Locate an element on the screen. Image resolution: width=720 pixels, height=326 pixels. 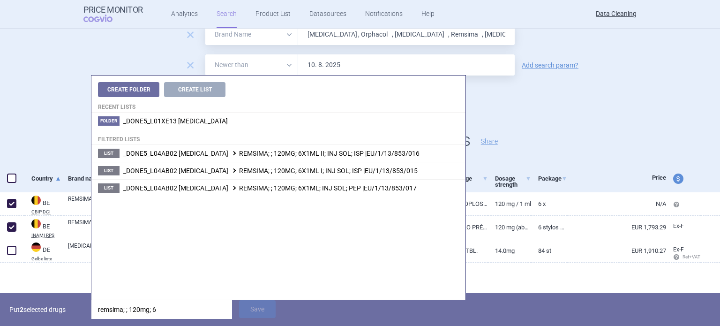
strong: Price Monitor is located at coordinates (113, 10).